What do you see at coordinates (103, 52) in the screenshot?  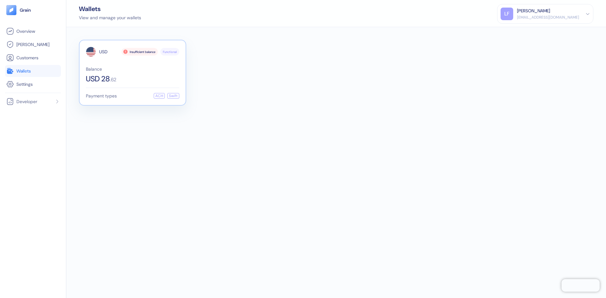 I see `span: USD` at bounding box center [103, 52].